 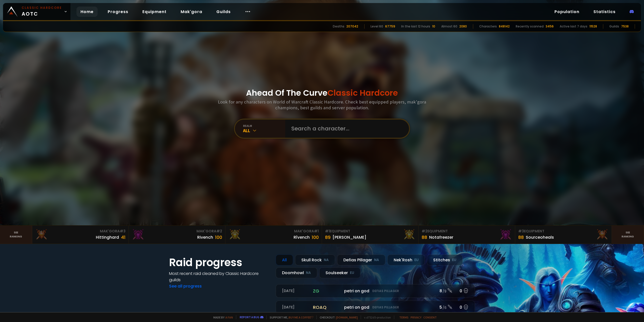 I want to click on div: 10, so click(x=434, y=26).